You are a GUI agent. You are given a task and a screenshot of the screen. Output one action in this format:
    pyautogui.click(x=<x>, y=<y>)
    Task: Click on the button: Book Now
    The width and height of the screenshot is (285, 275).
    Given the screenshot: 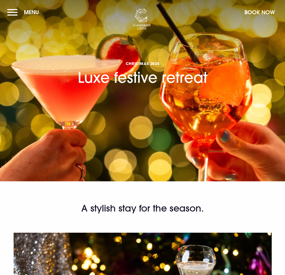 What is the action you would take?
    pyautogui.click(x=260, y=12)
    